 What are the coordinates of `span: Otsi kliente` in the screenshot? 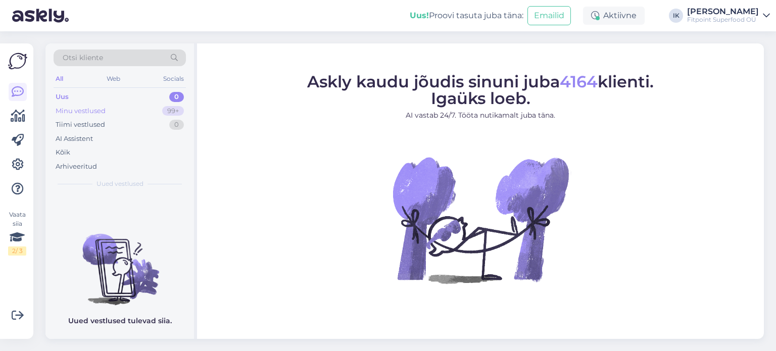 It's located at (83, 58).